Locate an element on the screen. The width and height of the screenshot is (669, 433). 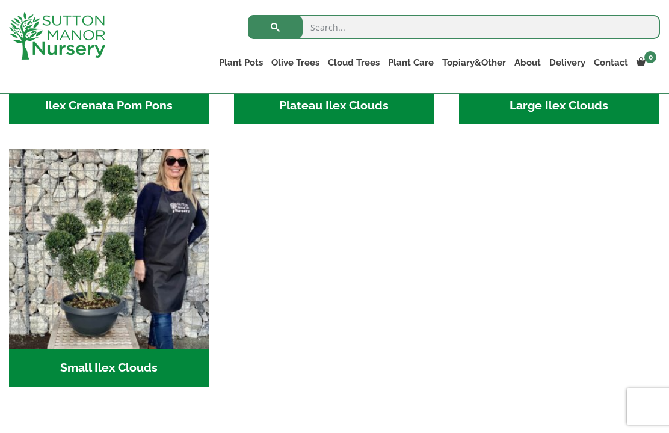
a: Plant Pots is located at coordinates (241, 63).